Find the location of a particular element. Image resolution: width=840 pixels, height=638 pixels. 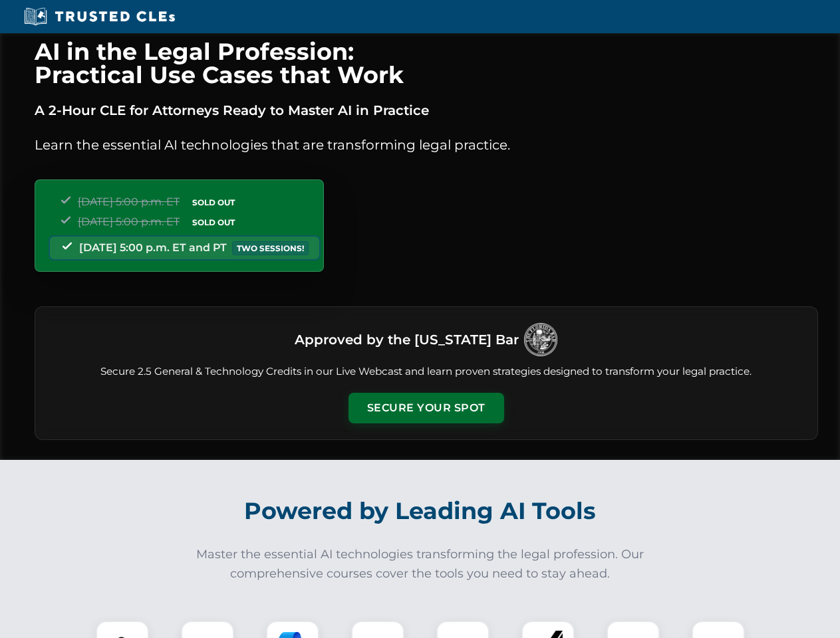

button: Secure Your Spot is located at coordinates (426, 409).